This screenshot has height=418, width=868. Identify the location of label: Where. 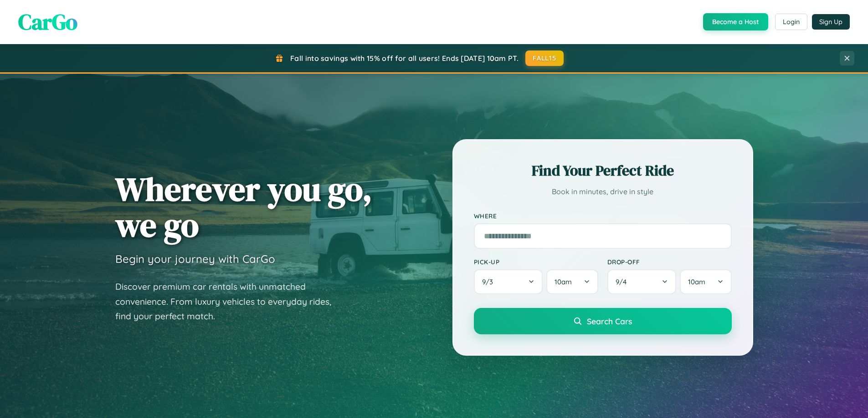
(603, 216).